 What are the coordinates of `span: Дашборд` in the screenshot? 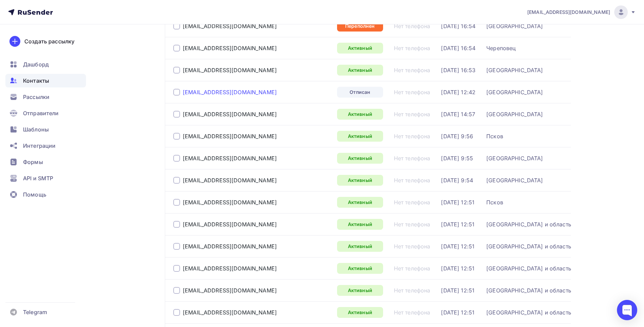 It's located at (36, 65).